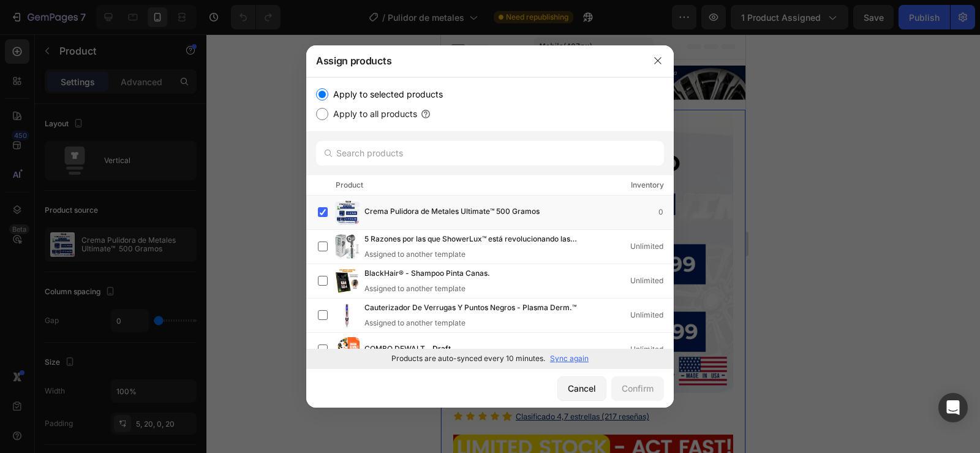  Describe the element at coordinates (125, 12) in the screenshot. I see `span: Mobile ( 497 px)` at that location.